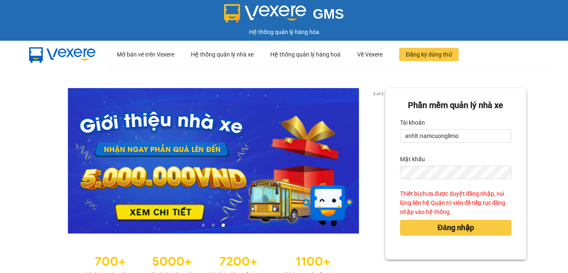 Image resolution: width=568 pixels, height=273 pixels. I want to click on div: Phần mềm quản lý nhà xe, so click(455, 105).